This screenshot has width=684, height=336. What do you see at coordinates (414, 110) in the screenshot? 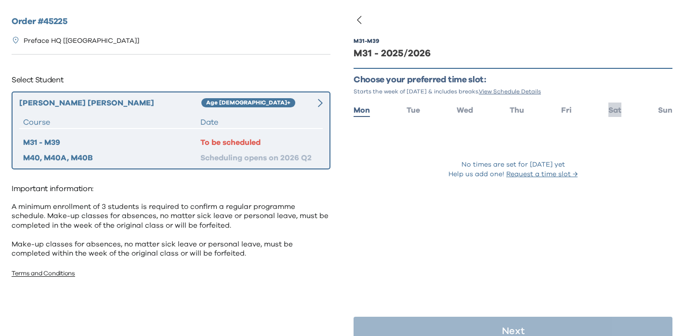
I see `span: Tue` at bounding box center [414, 110].